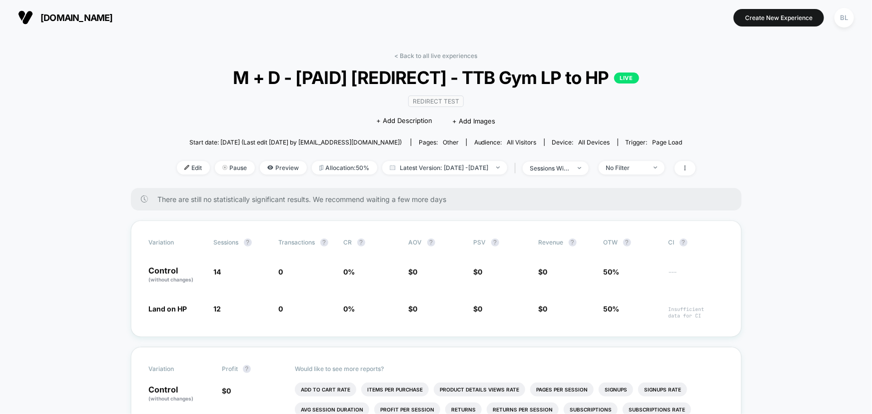 The height and width of the screenshot is (414, 872). Describe the element at coordinates (344, 167) in the screenshot. I see `span: Allocation: 50%` at that location.